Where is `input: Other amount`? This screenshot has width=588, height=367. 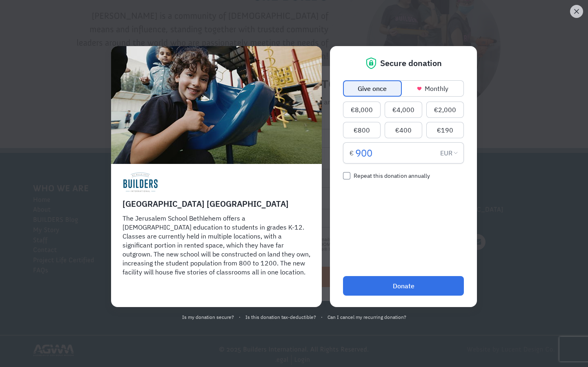 input: Other amount is located at coordinates (396, 153).